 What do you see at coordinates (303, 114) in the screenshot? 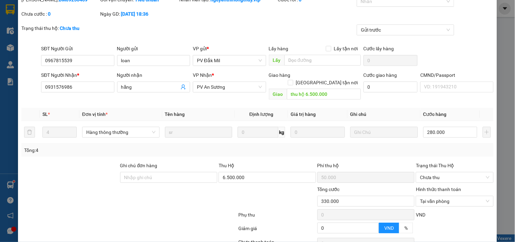
I see `span: Giá trị hàng` at bounding box center [303, 114].